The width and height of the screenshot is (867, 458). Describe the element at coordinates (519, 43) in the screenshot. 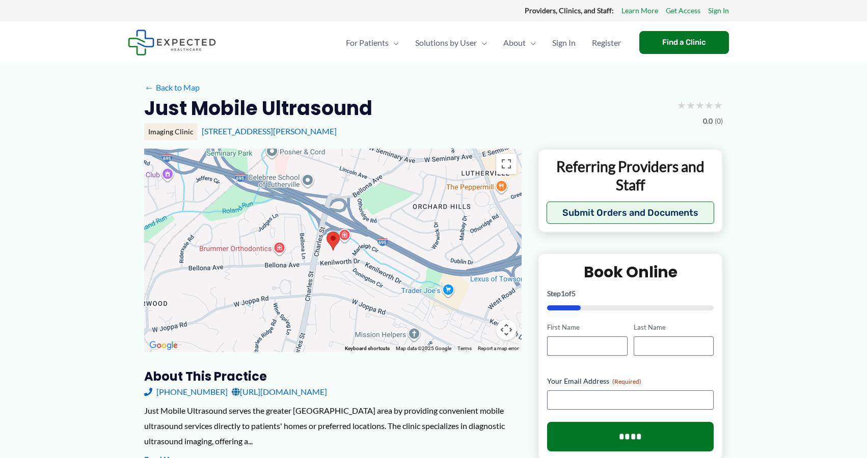

I see `a: AboutMenu Toggle` at that location.